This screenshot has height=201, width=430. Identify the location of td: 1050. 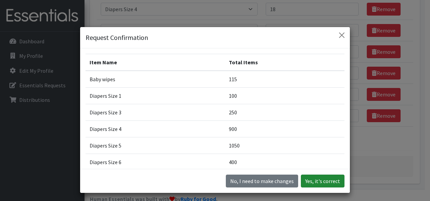
(284, 145).